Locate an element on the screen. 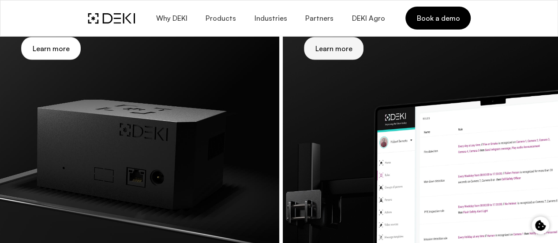 The image size is (558, 243). button: Why DEKI is located at coordinates (171, 18).